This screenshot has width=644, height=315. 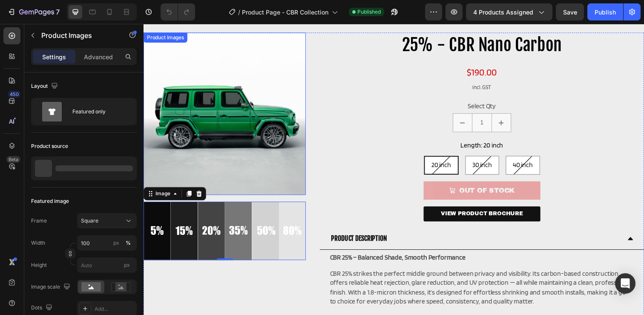 What do you see at coordinates (285, 12) in the screenshot?
I see `span: Product Page - CBR Collection` at bounding box center [285, 12].